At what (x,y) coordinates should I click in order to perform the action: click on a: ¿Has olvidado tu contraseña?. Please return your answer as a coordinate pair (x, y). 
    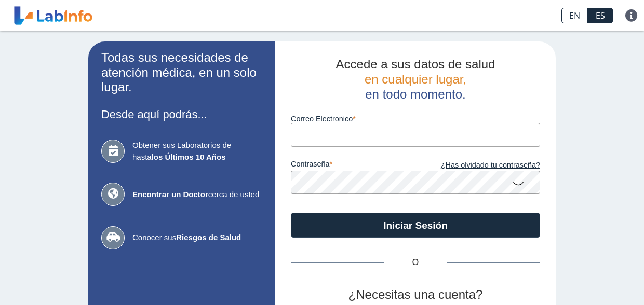
    Looking at the image, I should click on (477, 165).